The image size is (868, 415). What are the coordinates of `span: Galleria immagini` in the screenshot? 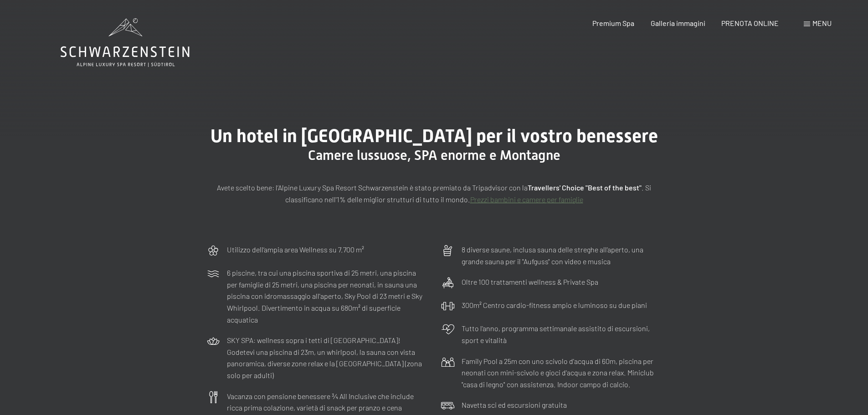 It's located at (678, 23).